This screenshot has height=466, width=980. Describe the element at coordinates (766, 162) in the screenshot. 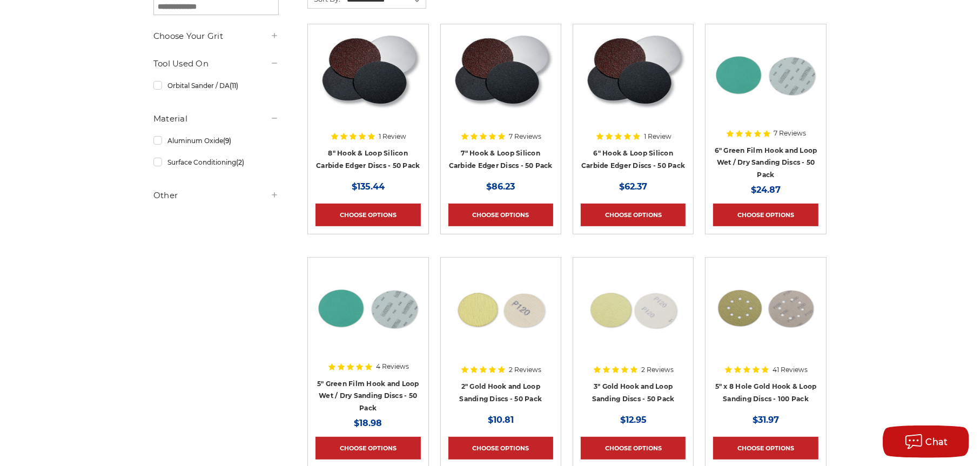

I see `a: 6" Green Film Hook and Loop Wet / Dry Sanding Discs - 50 Pack` at that location.